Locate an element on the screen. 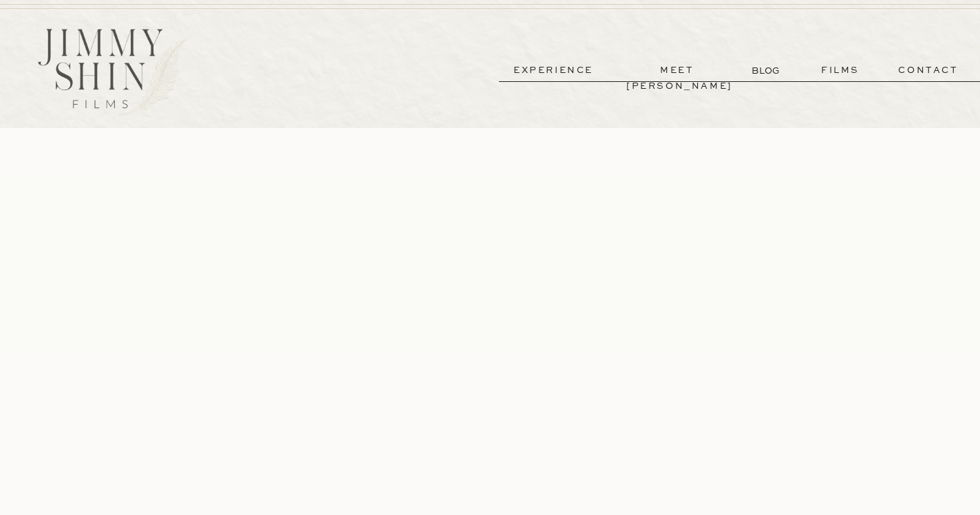 This screenshot has width=980, height=515. a: BLOG is located at coordinates (767, 71).